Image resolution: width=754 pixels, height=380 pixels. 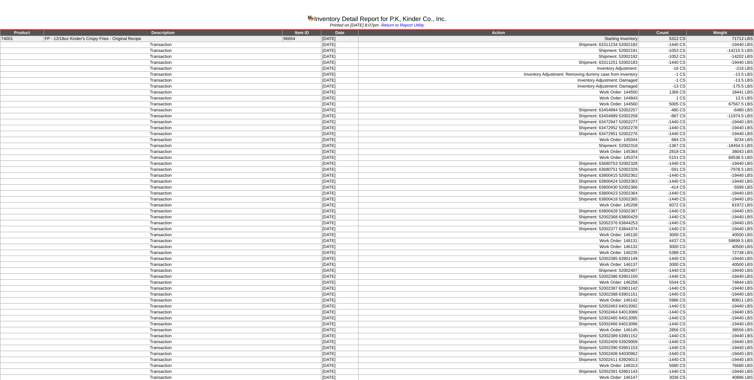 I want to click on td: Shipment: 52002406 64030962, so click(x=499, y=354).